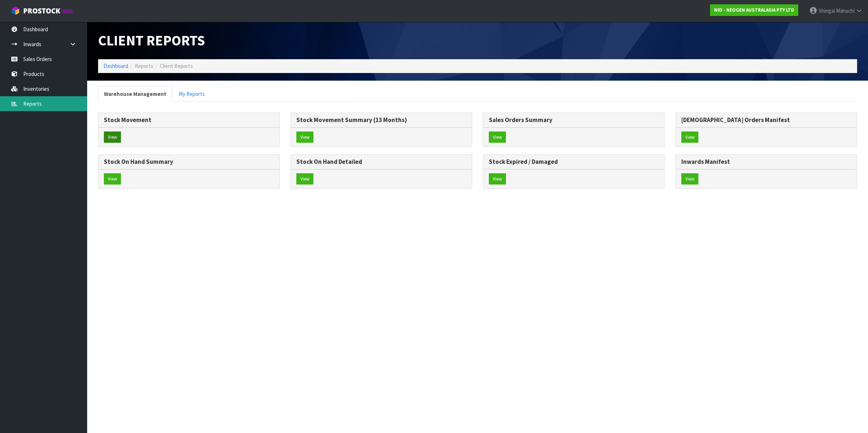 This screenshot has width=868, height=433. What do you see at coordinates (574, 120) in the screenshot?
I see `h3: Sales Orders Summary` at bounding box center [574, 120].